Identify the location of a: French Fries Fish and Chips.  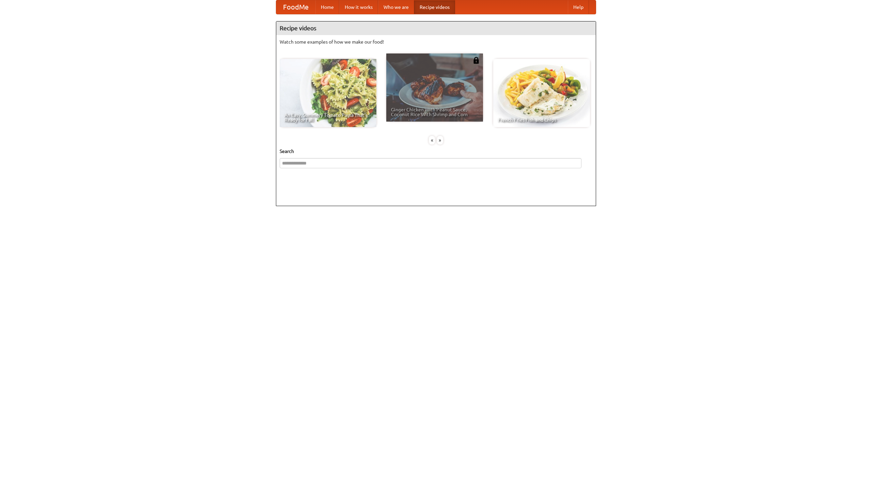
(542, 93).